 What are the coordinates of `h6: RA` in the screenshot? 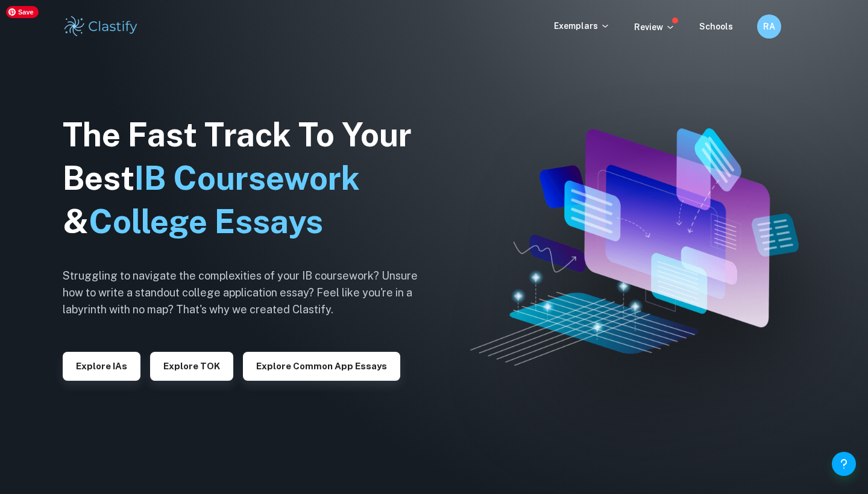 It's located at (769, 27).